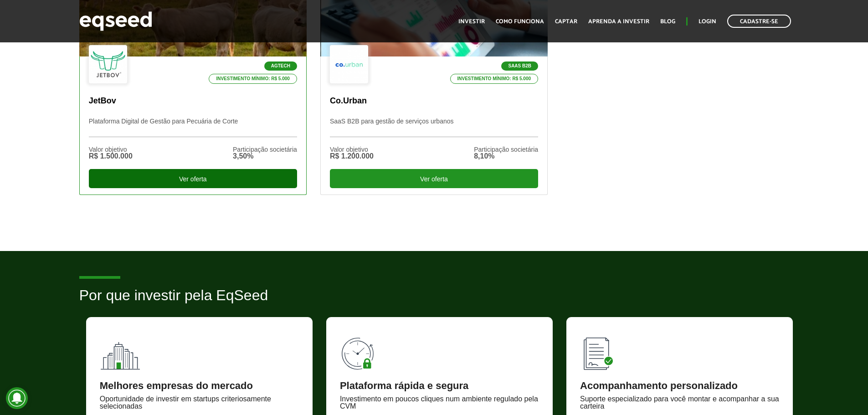 This screenshot has width=868, height=415. Describe the element at coordinates (708, 21) in the screenshot. I see `a: Login` at that location.